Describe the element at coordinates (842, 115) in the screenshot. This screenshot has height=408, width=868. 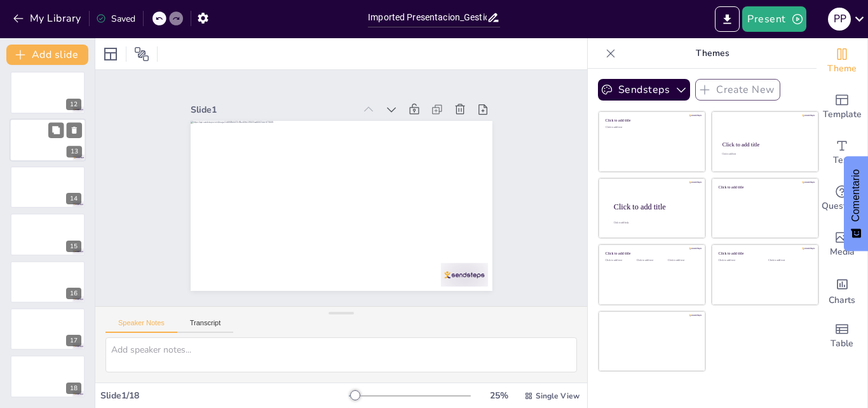
I see `span: Template` at that location.